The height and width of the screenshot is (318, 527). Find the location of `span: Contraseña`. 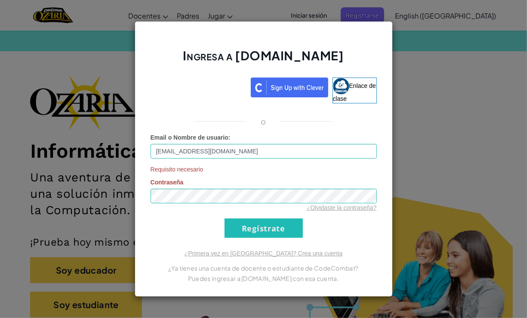

span: Contraseña is located at coordinates (167, 182).